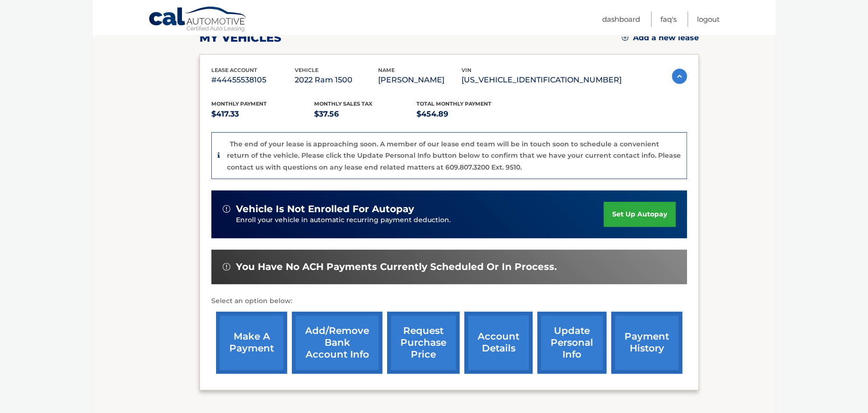  Describe the element at coordinates (337, 343) in the screenshot. I see `a: Add/Remove bank account info` at that location.